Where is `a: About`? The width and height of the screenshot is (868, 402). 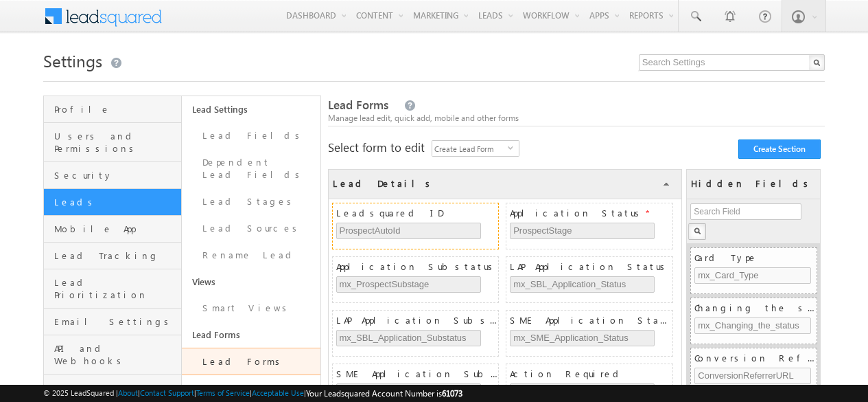
a: About is located at coordinates (128, 392).